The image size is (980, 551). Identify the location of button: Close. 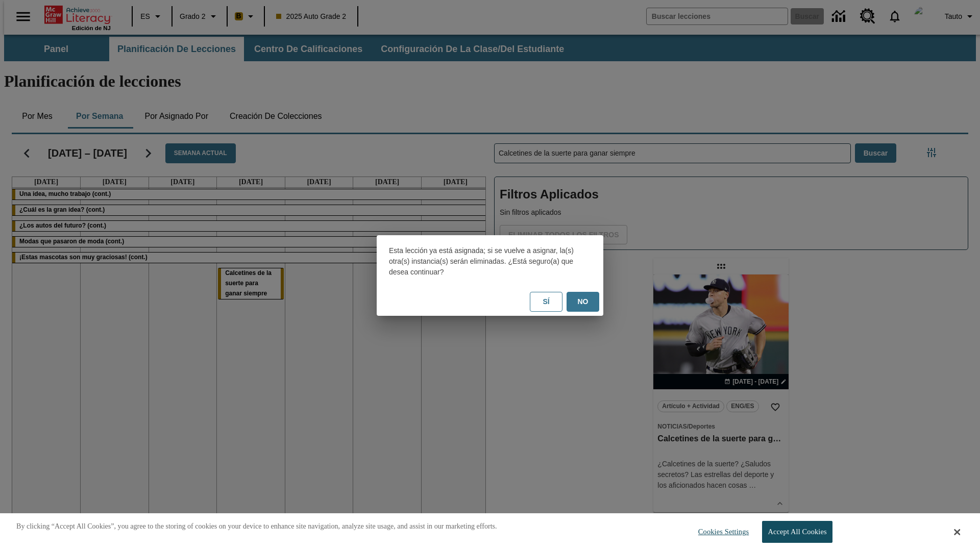
(957, 532).